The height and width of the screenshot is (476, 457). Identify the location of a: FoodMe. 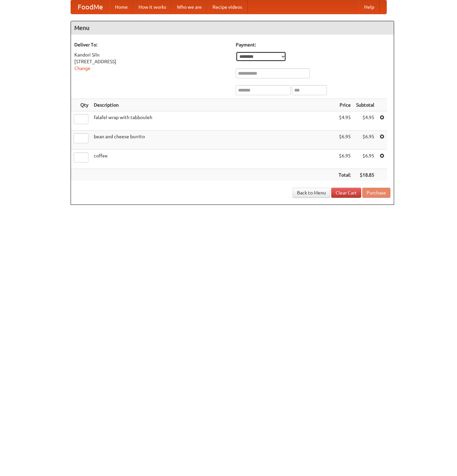
(90, 7).